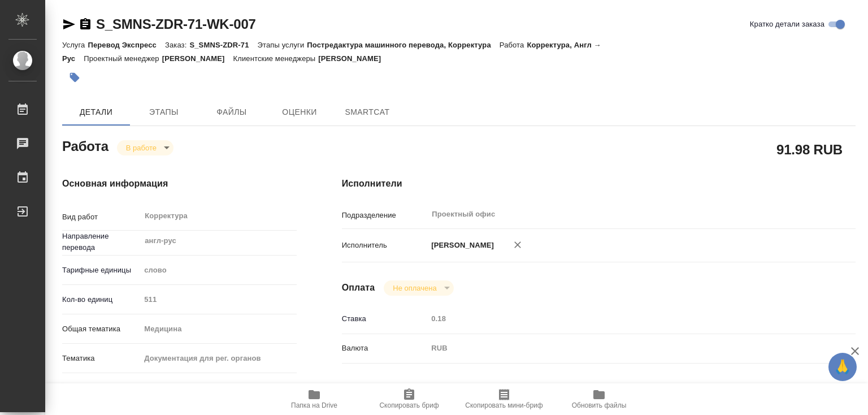  I want to click on p: Услуга, so click(74, 45).